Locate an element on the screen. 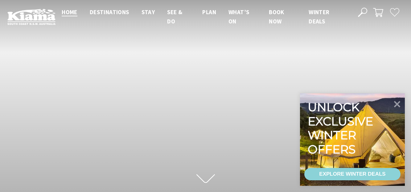 Image resolution: width=411 pixels, height=192 pixels. span: See & Do is located at coordinates (175, 17).